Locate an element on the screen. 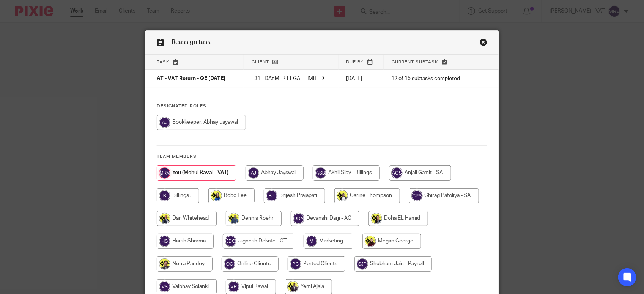  span: Task is located at coordinates (163, 62).